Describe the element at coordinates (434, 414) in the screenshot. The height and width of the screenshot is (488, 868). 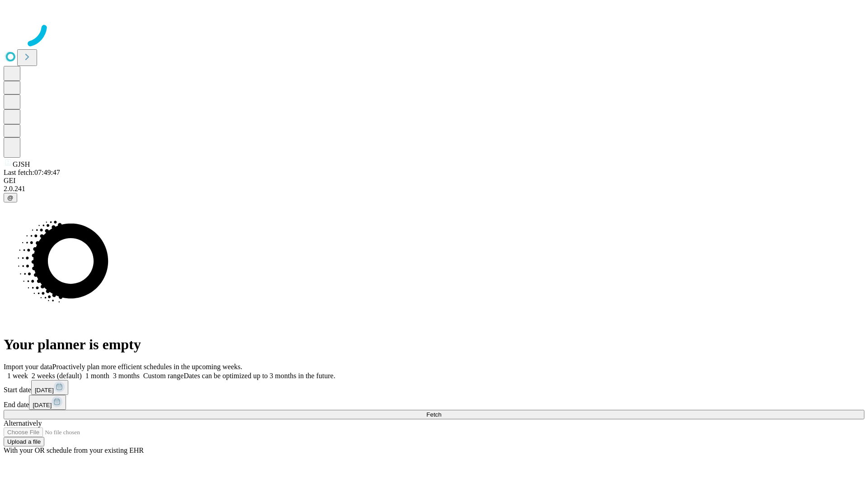
I see `button: Fetch` at that location.